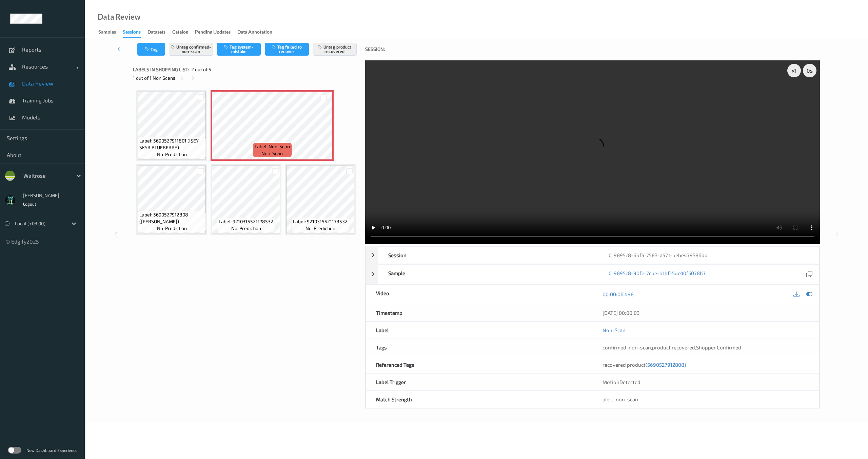 The width and height of the screenshot is (868, 459). What do you see at coordinates (479, 294) in the screenshot?
I see `div: Video` at bounding box center [479, 294].